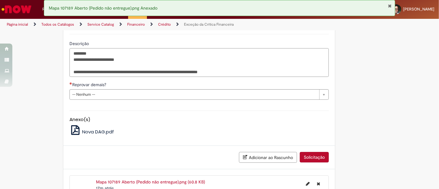 The width and height of the screenshot is (439, 189). Describe the element at coordinates (150, 182) in the screenshot. I see `a: Mapa 107189 Aberto (Pedido não entregue).png (60.8 KB)` at that location.